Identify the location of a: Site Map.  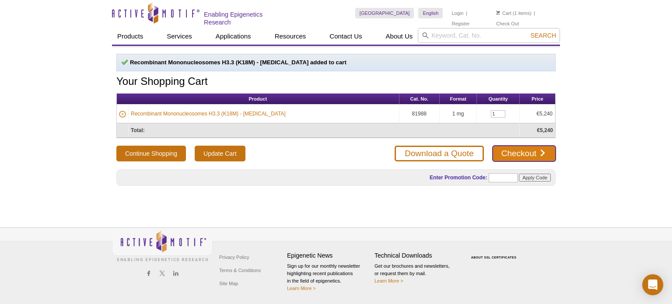
(228, 283).